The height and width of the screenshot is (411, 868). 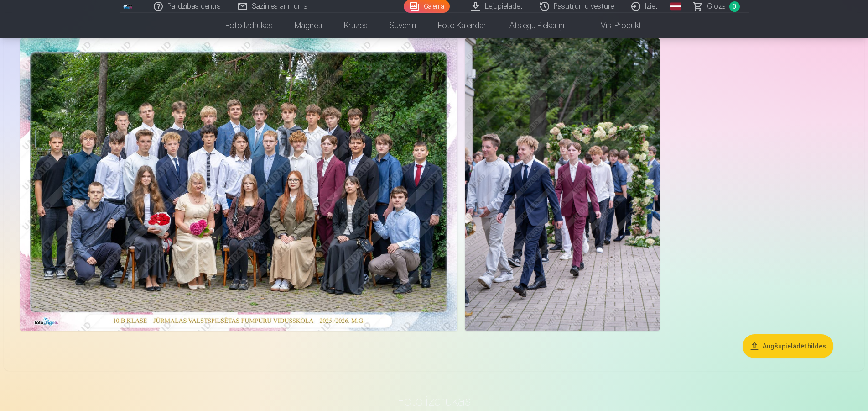 I want to click on a: Foto izdrukas, so click(x=249, y=25).